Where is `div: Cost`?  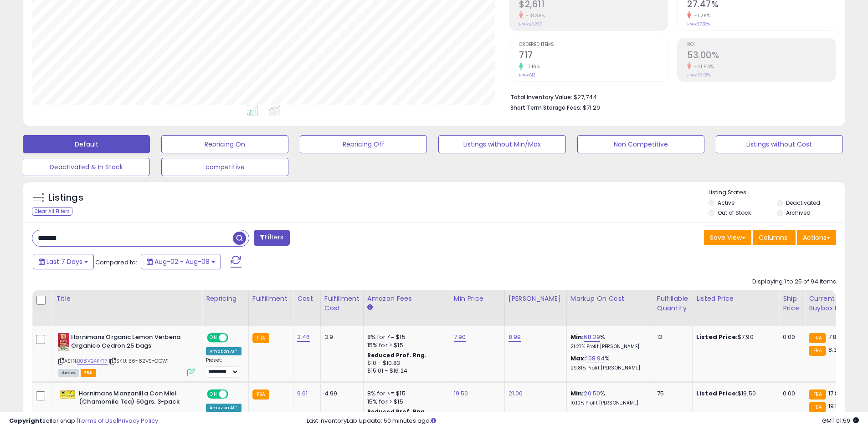 div: Cost is located at coordinates (307, 298).